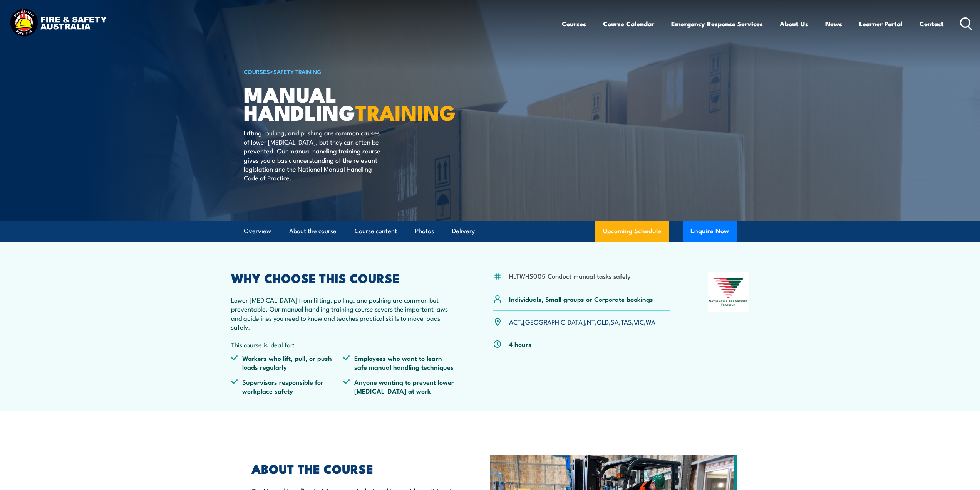  Describe the element at coordinates (463, 231) in the screenshot. I see `a: Delivery` at that location.